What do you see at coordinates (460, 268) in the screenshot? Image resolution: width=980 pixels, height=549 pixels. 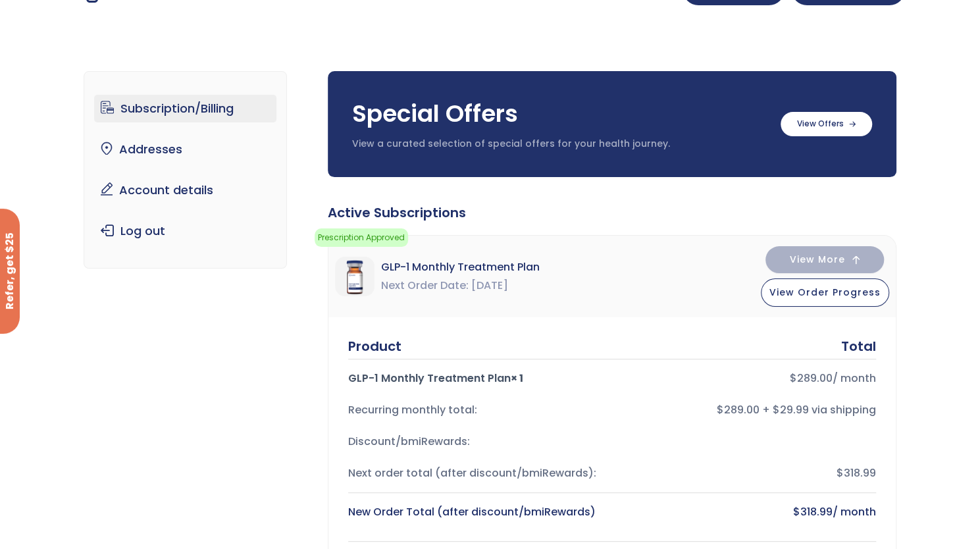 I see `span: GLP-1 Monthly Treatment Plan` at bounding box center [460, 268].